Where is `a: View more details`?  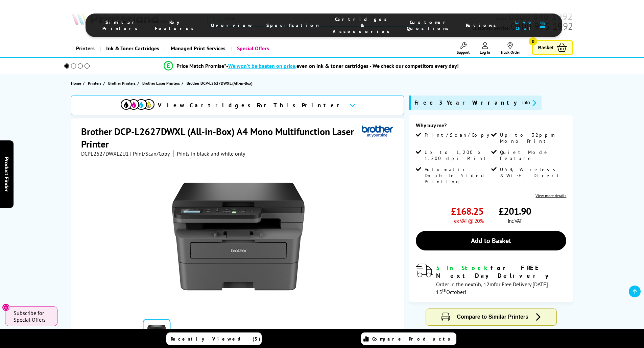
a: View more details is located at coordinates (551, 196).